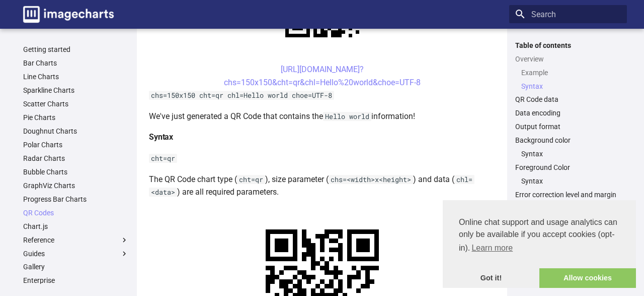  What do you see at coordinates (588, 278) in the screenshot?
I see `a: allow cookies` at bounding box center [588, 278].